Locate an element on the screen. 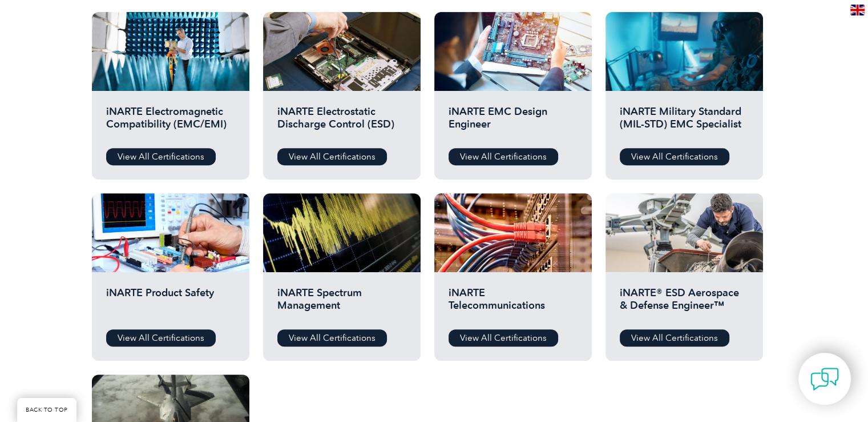 Image resolution: width=868 pixels, height=422 pixels. a: BACK TO TOP is located at coordinates (47, 409).